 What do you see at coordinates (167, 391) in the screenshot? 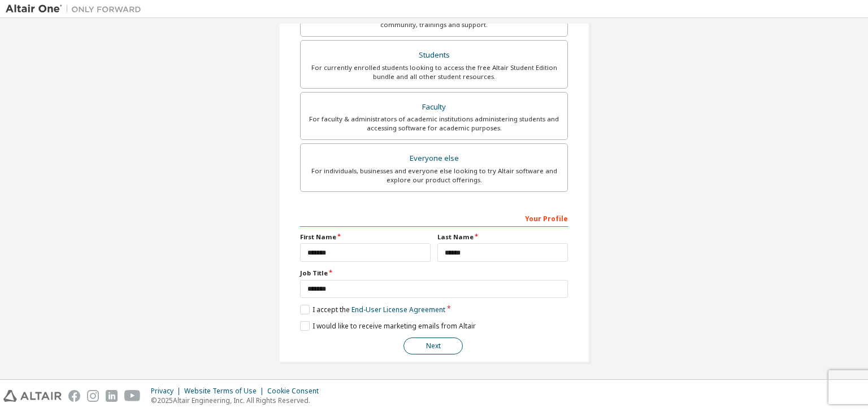
I see `div: Privacy` at bounding box center [167, 391].